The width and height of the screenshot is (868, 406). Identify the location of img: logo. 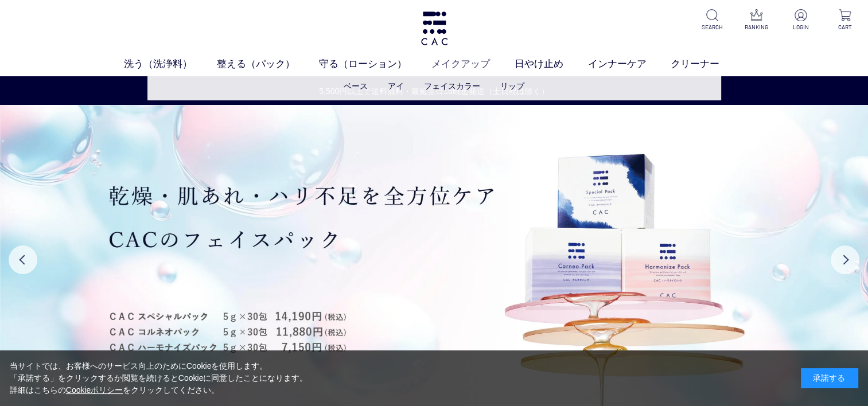
(435, 28).